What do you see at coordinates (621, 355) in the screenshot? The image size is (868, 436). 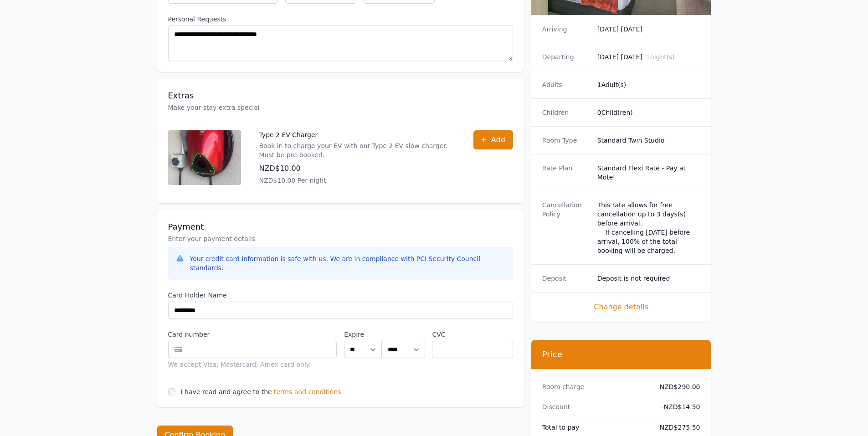 I see `h3: Price` at bounding box center [621, 355].